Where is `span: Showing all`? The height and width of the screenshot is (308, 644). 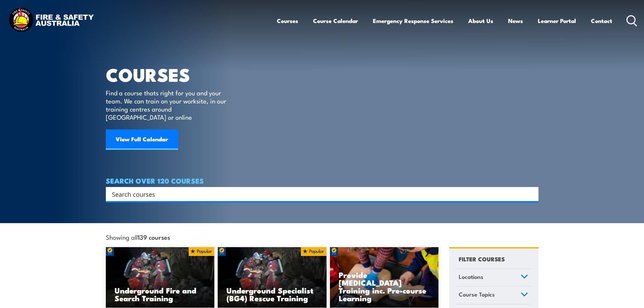
span: Showing all is located at coordinates (138, 237).